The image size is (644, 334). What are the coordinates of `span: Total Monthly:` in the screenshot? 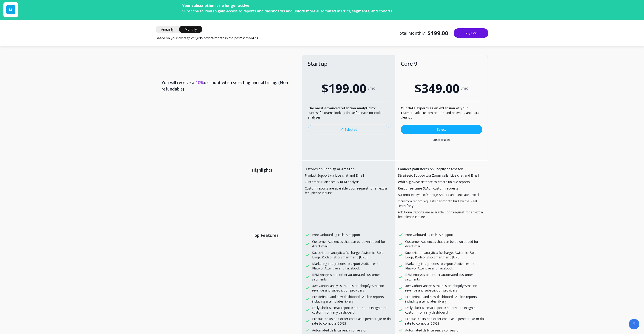 It's located at (422, 33).